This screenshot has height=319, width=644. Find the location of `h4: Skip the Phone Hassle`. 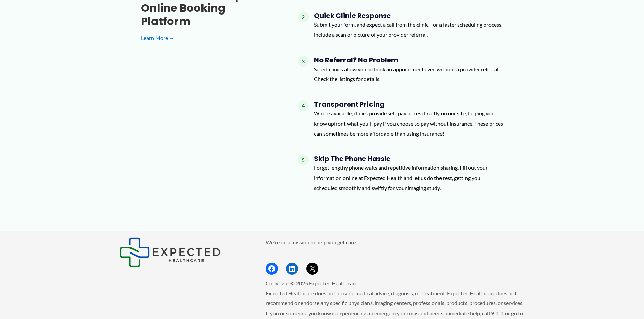

h4: Skip the Phone Hassle is located at coordinates (409, 159).